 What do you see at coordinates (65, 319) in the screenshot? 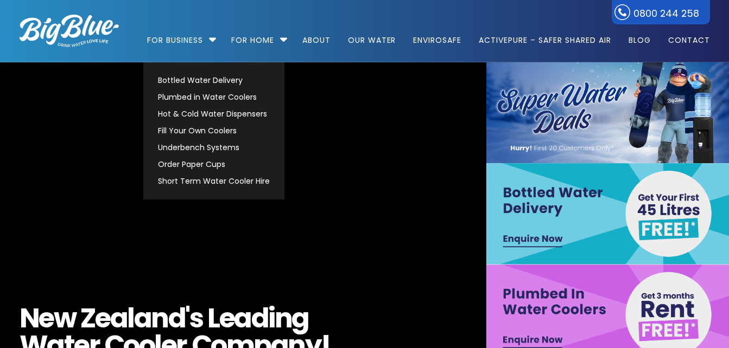
I see `span: w` at bounding box center [65, 319].